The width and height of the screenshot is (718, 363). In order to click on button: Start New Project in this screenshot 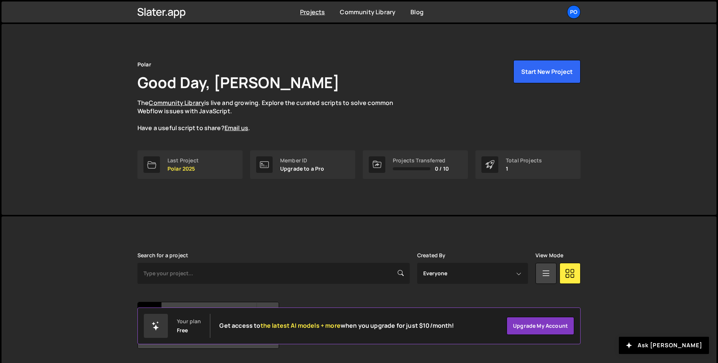, I will do `click(546, 72)`.